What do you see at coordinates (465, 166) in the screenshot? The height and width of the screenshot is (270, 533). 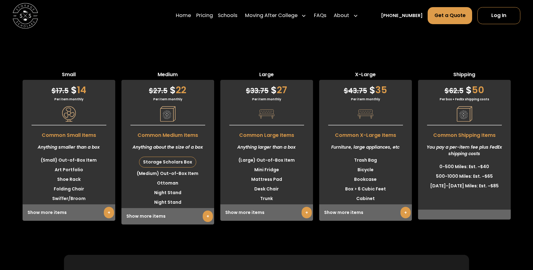 I see `li: 0-500 Miles: Est. ~$40` at bounding box center [465, 166].